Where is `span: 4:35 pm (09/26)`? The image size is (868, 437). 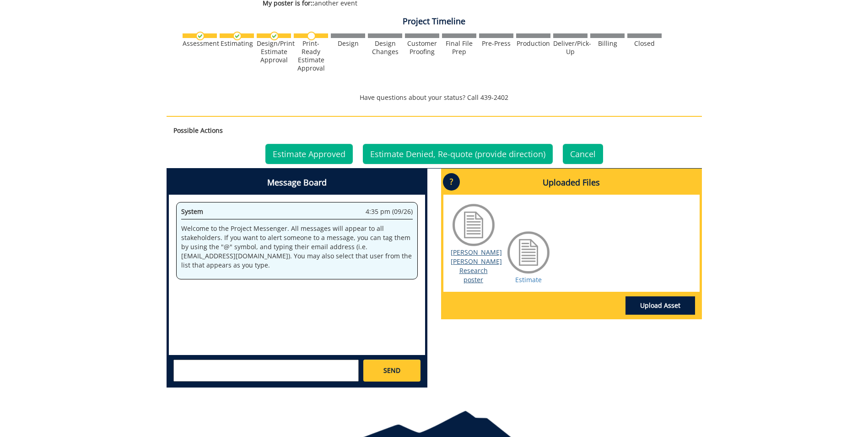
span: 4:35 pm (09/26) is located at coordinates (389, 212).